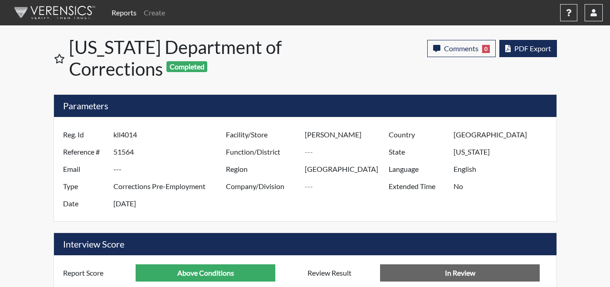 This screenshot has height=287, width=610. Describe the element at coordinates (85, 204) in the screenshot. I see `label: Date` at that location.